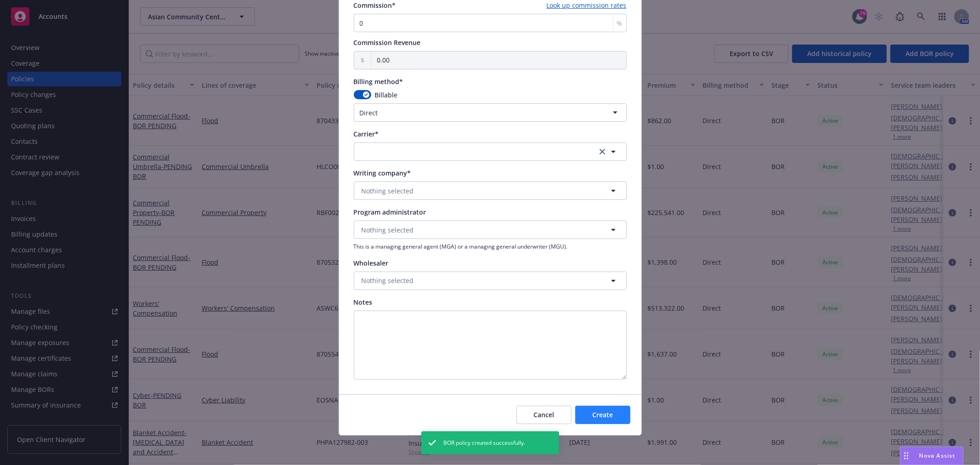 This screenshot has height=465, width=980. I want to click on span: Commission*, so click(375, 5).